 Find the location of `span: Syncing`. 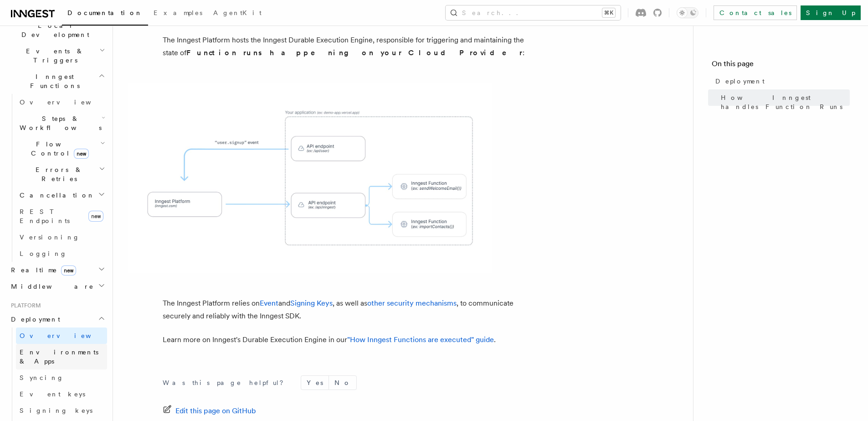

span: Syncing is located at coordinates (41, 377).